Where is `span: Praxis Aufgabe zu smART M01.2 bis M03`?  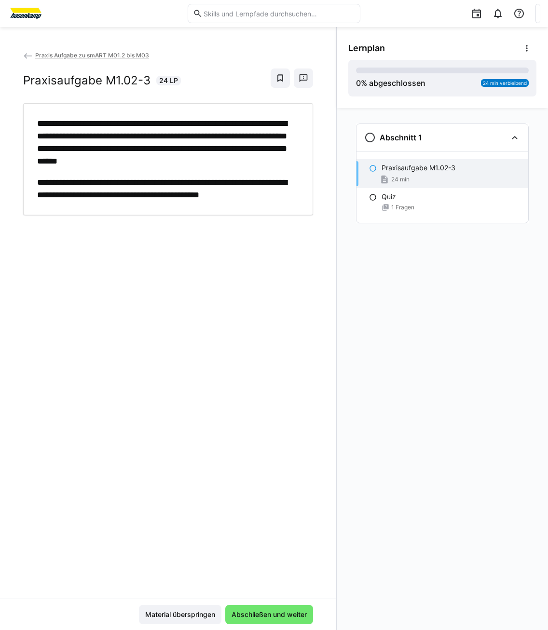
span: Praxis Aufgabe zu smART M01.2 bis M03 is located at coordinates (92, 55).